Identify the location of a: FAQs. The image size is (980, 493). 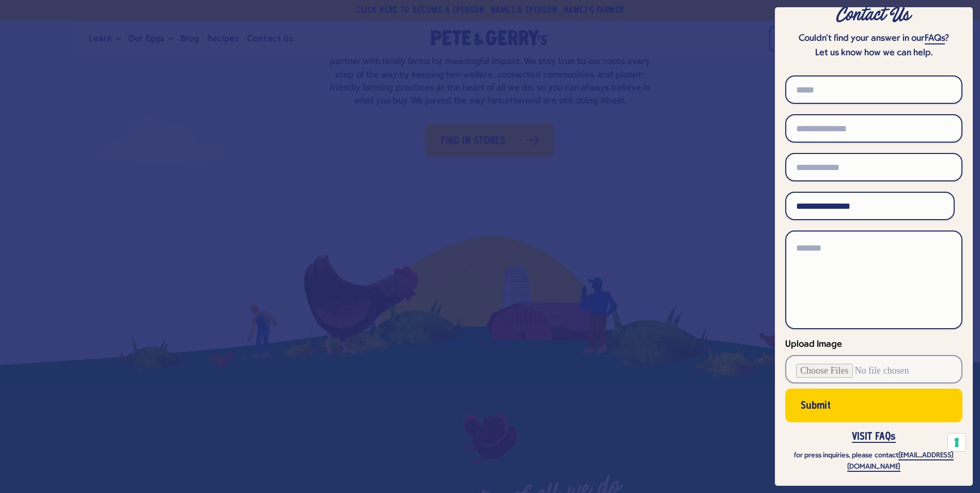
(935, 39).